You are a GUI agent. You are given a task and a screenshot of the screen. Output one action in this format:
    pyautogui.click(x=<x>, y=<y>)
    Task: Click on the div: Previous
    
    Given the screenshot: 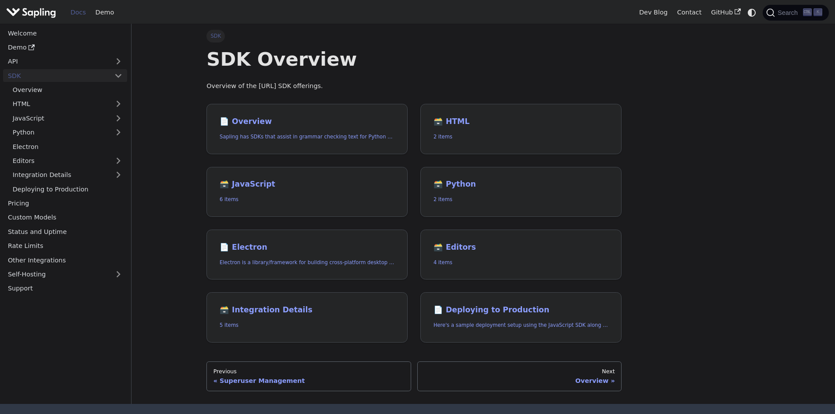 What is the action you would take?
    pyautogui.click(x=308, y=372)
    